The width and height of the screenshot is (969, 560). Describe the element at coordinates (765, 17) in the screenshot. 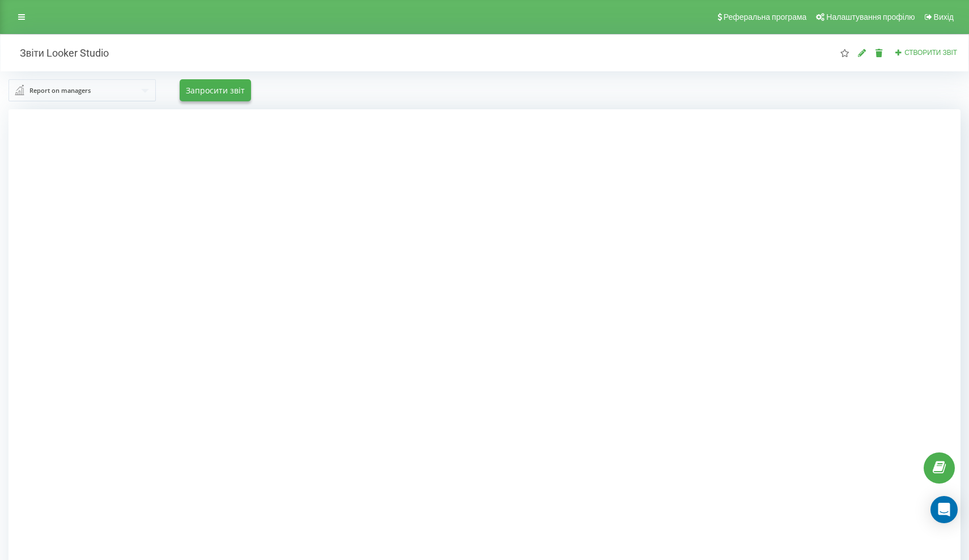

I see `span: Реферальна програма` at that location.